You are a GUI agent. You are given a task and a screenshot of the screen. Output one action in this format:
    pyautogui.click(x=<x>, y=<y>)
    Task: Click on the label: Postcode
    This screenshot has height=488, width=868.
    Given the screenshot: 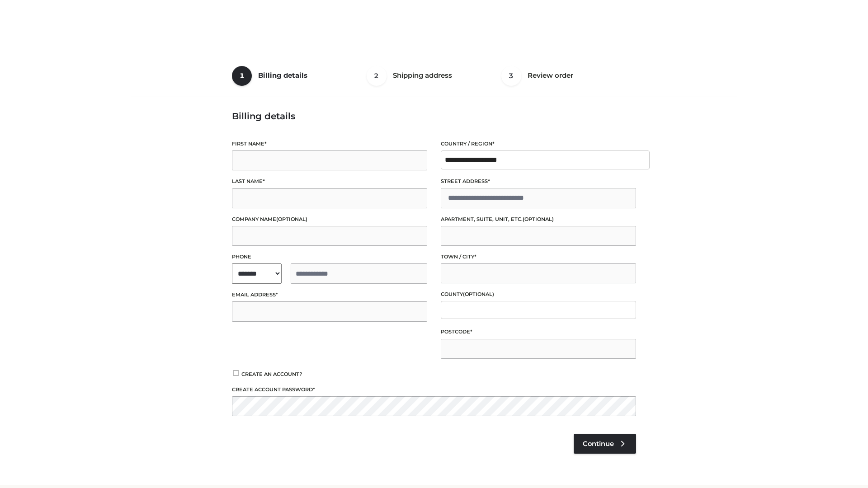 What is the action you would take?
    pyautogui.click(x=539, y=332)
    